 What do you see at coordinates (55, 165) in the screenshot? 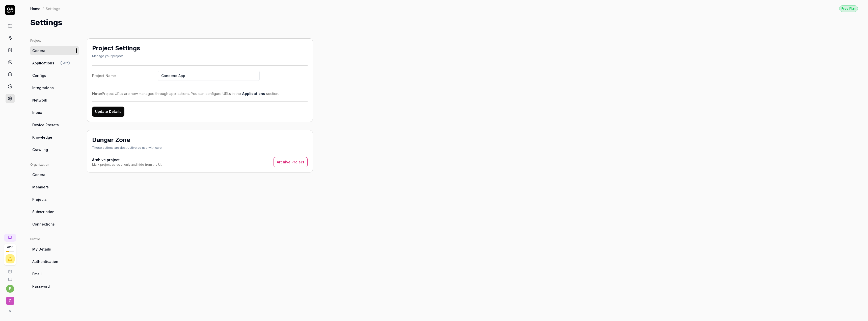
I see `div: Organization` at bounding box center [55, 165].